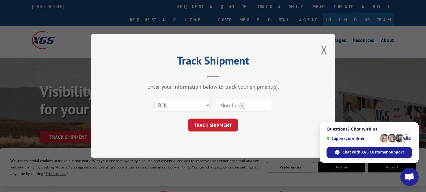 This screenshot has height=192, width=426. I want to click on span: Questions? Chat with us!, so click(370, 129).